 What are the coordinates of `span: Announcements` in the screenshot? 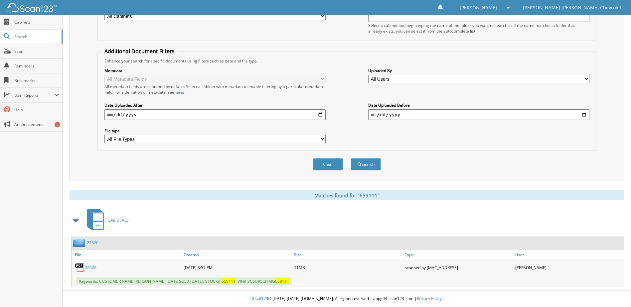 It's located at (37, 124).